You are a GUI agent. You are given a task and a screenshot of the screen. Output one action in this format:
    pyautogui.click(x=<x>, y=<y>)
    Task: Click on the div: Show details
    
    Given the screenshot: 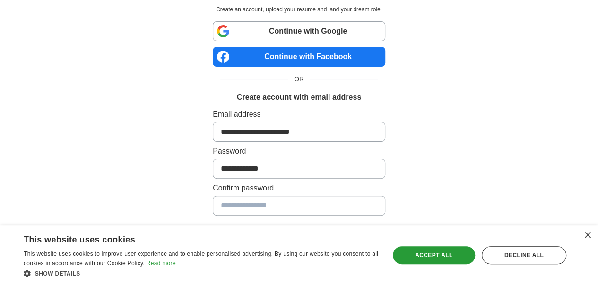 What is the action you would take?
    pyautogui.click(x=201, y=273)
    